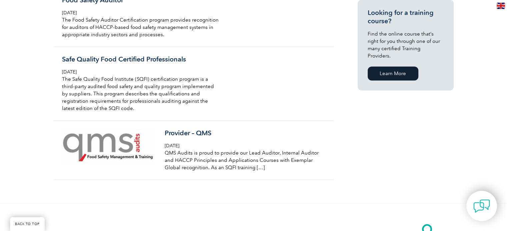 The height and width of the screenshot is (231, 507). Describe the element at coordinates (141, 59) in the screenshot. I see `h3: Safe Quality Food Certified Professionals` at that location.